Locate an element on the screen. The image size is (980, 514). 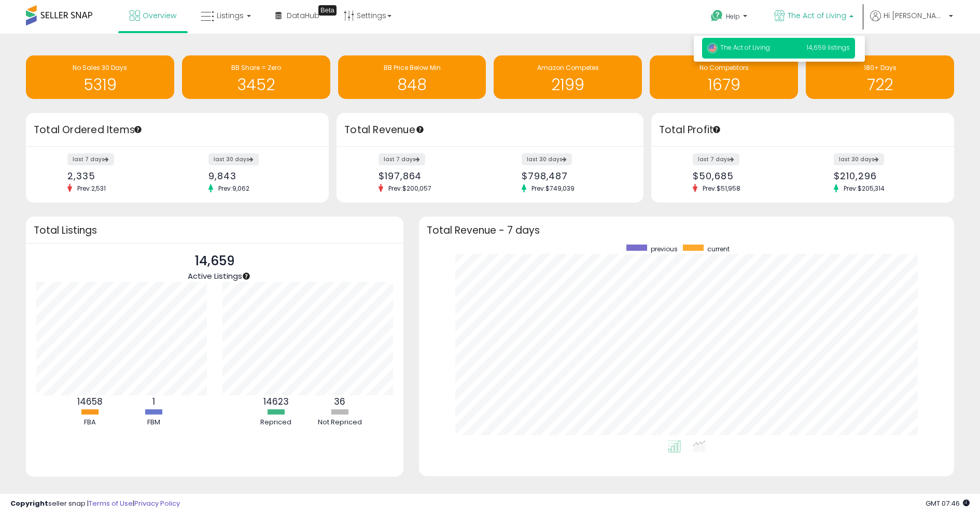
a: Amazon Competes 2199 is located at coordinates (568, 78).